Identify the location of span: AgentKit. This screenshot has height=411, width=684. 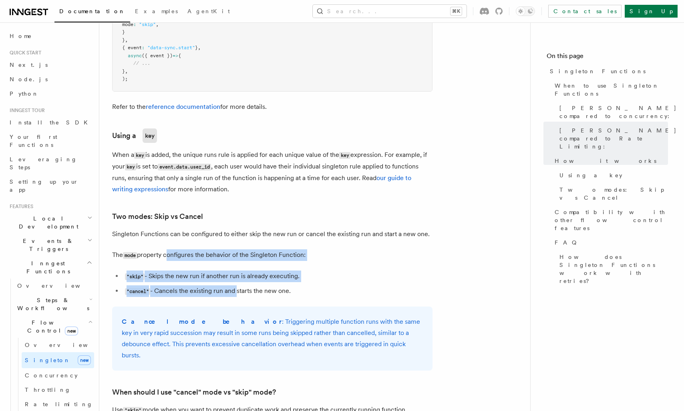
(209, 11).